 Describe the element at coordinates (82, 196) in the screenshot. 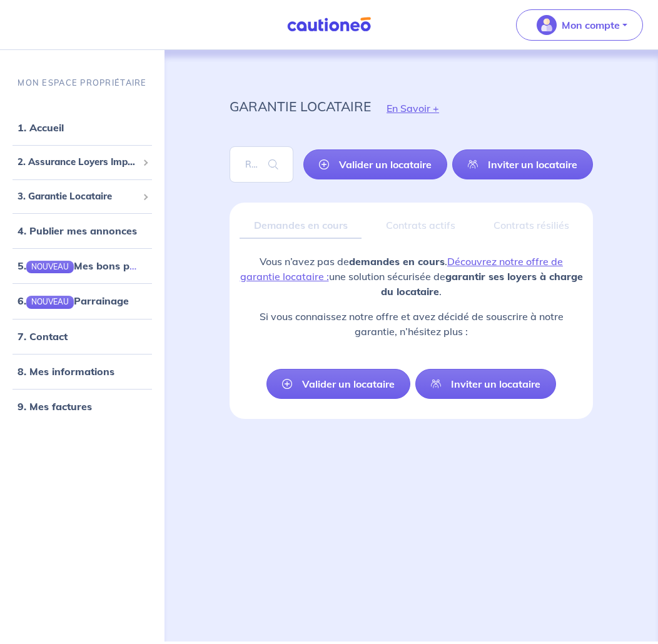

I see `div: 3. Garantie Locataire` at that location.